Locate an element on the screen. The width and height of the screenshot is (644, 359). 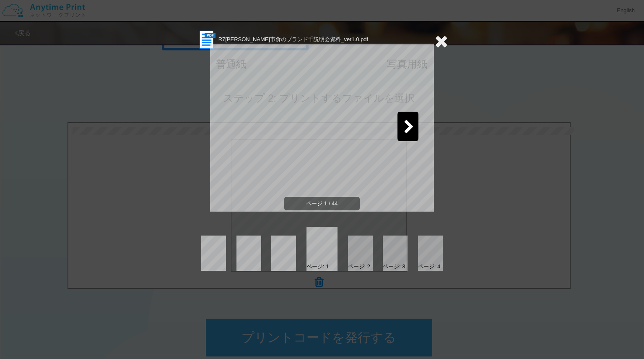
div: ページ: 3 is located at coordinates (394, 267).